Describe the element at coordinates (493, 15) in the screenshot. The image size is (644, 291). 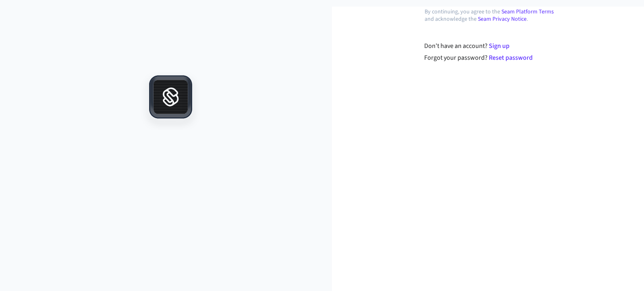
I see `p: By continuing, you agree to the and acknowledge the .` at that location.